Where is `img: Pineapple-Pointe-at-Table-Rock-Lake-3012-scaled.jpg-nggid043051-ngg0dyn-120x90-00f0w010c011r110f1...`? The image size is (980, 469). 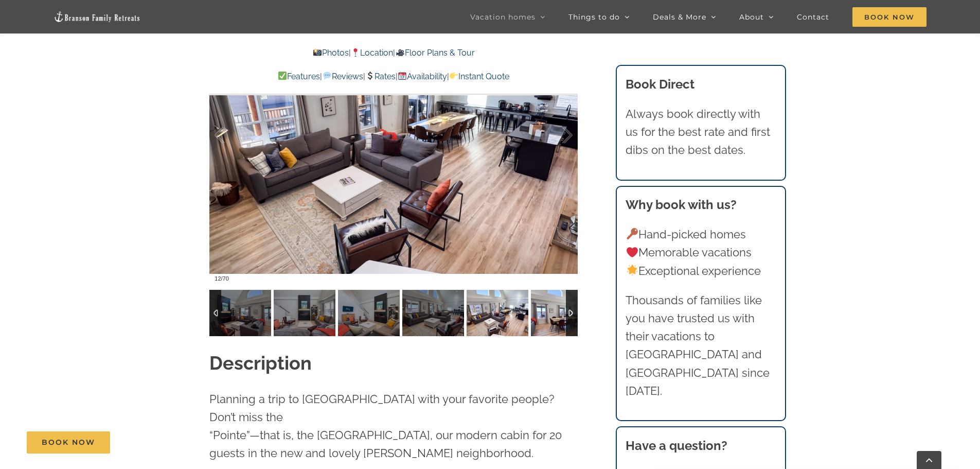
img: Pineapple-Pointe-at-Table-Rock-Lake-3012-scaled.jpg-nggid043051-ngg0dyn-120x90-00f0w010c011r110f1... is located at coordinates (498, 313).